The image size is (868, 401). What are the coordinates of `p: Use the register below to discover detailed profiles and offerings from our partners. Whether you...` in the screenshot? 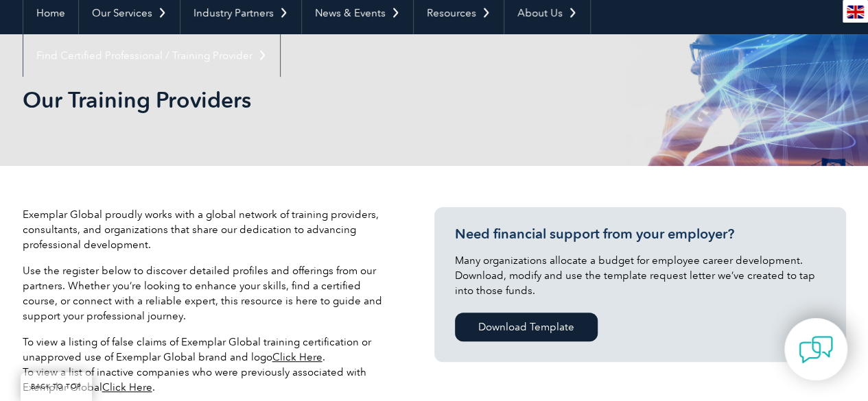 It's located at (208, 293).